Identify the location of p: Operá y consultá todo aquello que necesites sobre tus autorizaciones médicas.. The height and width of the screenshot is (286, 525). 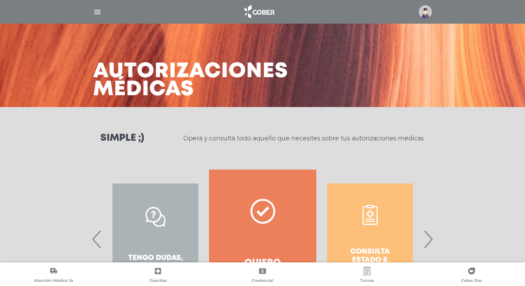
(304, 138).